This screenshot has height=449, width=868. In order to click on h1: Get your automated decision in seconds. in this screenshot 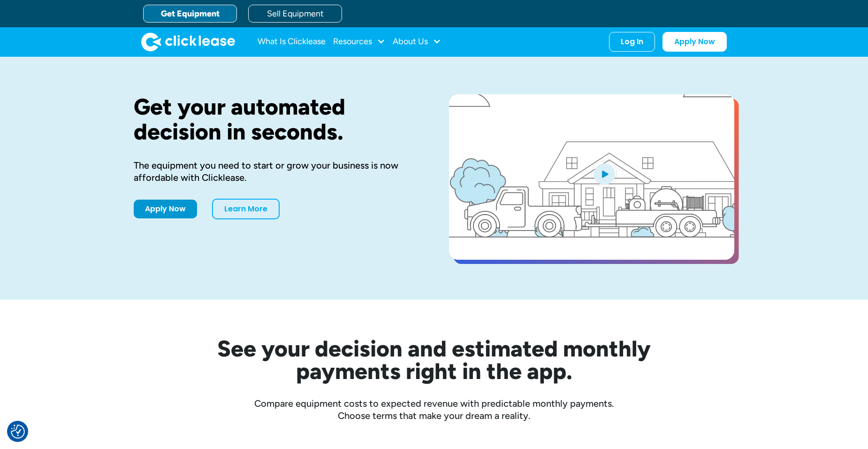, I will do `click(276, 119)`.